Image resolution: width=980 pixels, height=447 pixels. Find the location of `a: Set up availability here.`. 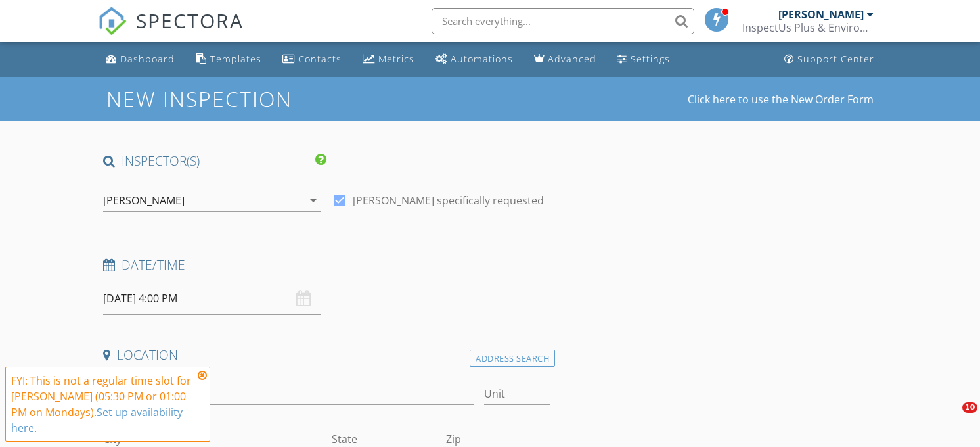

a: Set up availability here. is located at coordinates (97, 419).